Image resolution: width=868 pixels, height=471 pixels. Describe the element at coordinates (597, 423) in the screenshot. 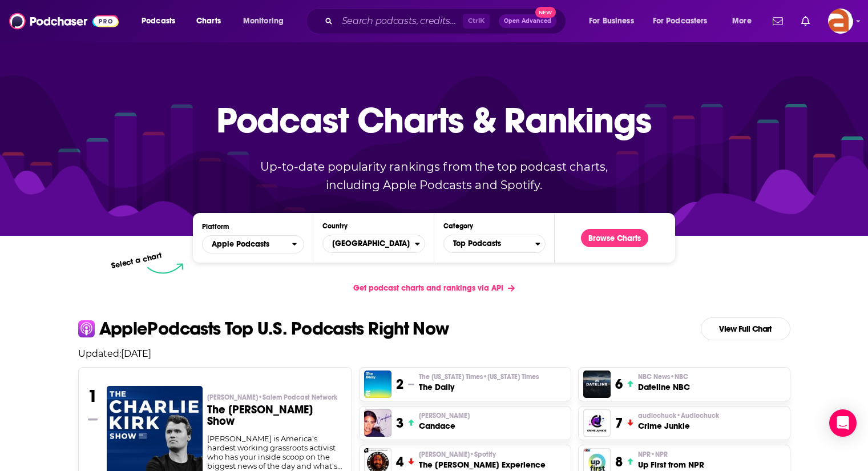

I see `img: Crime Junkie` at that location.